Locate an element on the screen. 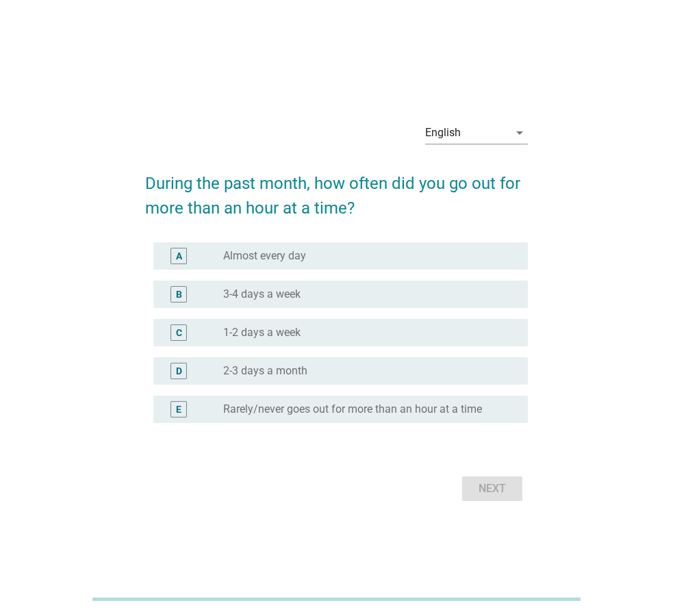 Image resolution: width=673 pixels, height=616 pixels. i: arrow_drop_down is located at coordinates (519, 133).